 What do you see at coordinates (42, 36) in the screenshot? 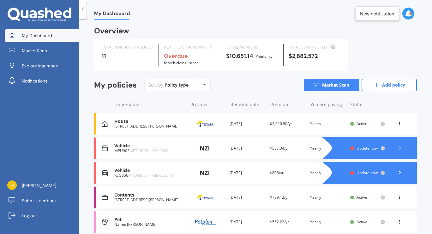
I see `a: My Dashboard` at bounding box center [42, 36].